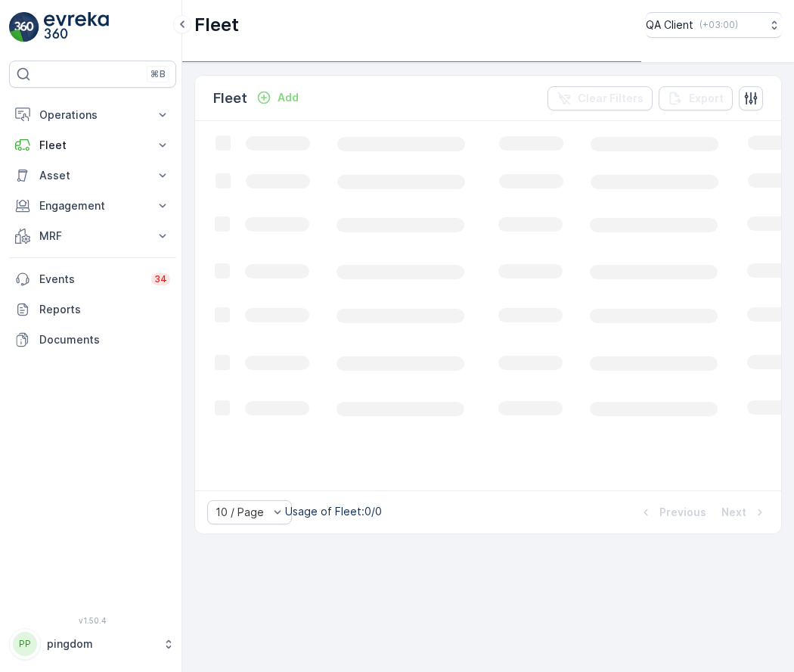 The width and height of the screenshot is (794, 672). I want to click on button: Operations, so click(92, 115).